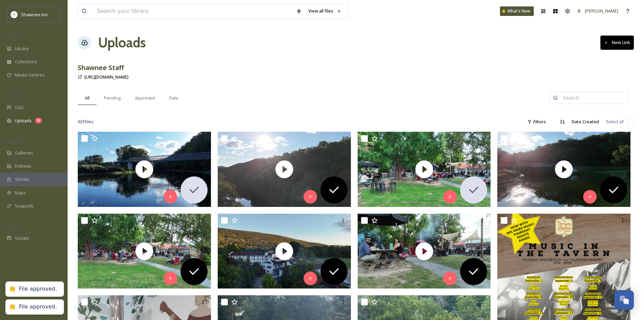 This screenshot has width=644, height=320. I want to click on img: shawnee-300x300.jpg, so click(14, 15).